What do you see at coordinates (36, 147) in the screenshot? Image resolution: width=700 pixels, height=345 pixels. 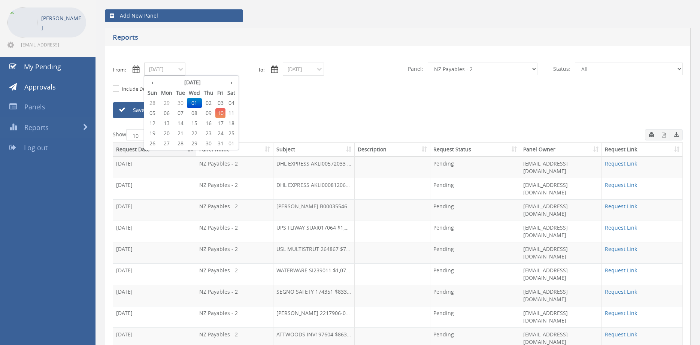 I see `span: Log out` at bounding box center [36, 147].